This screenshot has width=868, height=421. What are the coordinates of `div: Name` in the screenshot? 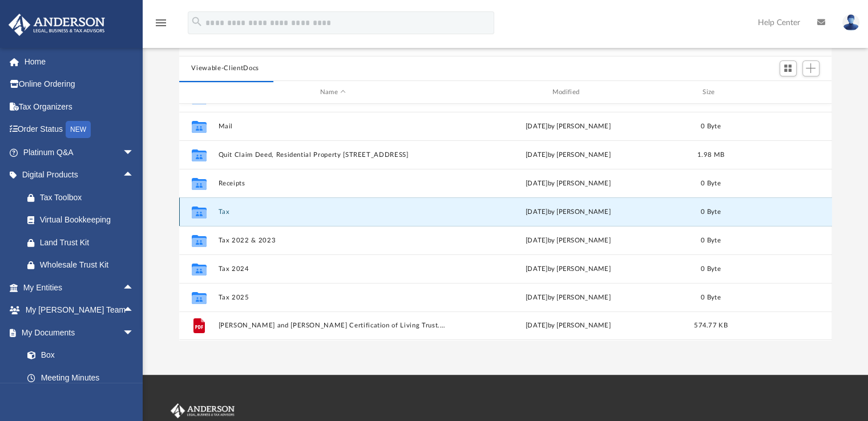 It's located at (332, 93).